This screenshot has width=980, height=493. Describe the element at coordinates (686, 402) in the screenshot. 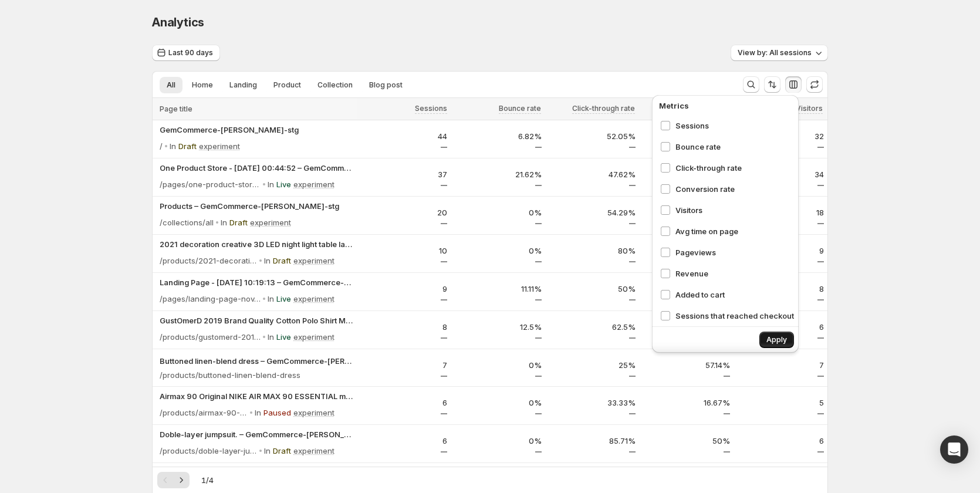

I see `p: 16.67%` at that location.